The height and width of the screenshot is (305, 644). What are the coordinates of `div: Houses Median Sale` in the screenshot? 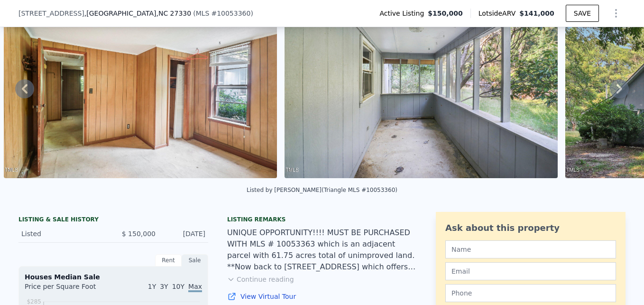 It's located at (113, 277).